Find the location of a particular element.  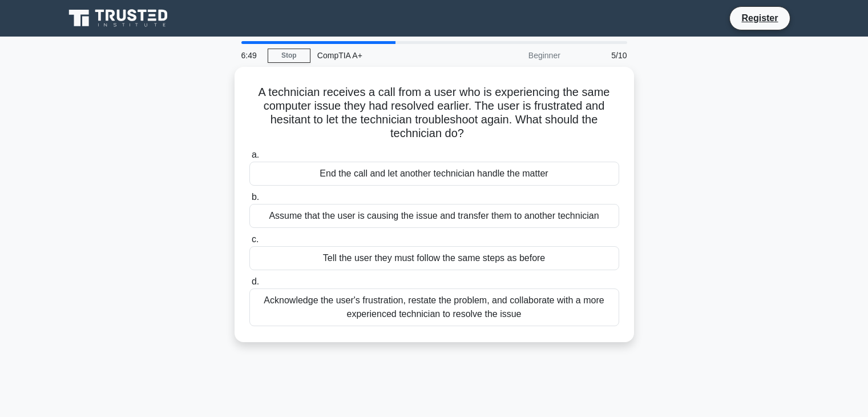

div: 5/10 is located at coordinates (600, 55).